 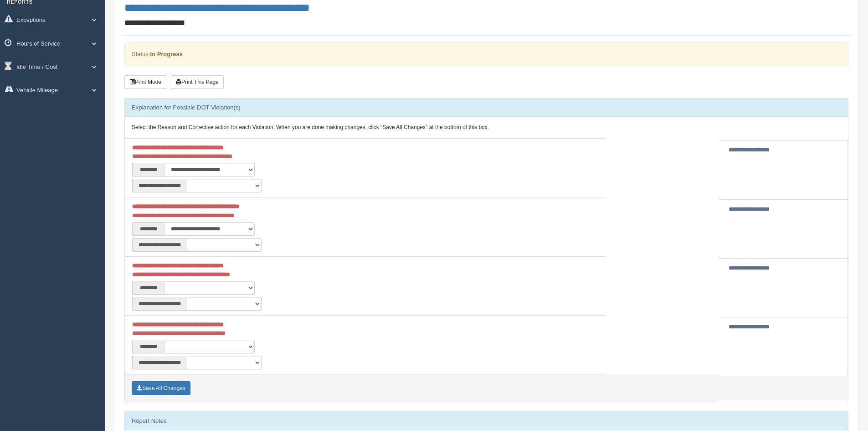 What do you see at coordinates (197, 82) in the screenshot?
I see `button: Print This Page` at bounding box center [197, 82].